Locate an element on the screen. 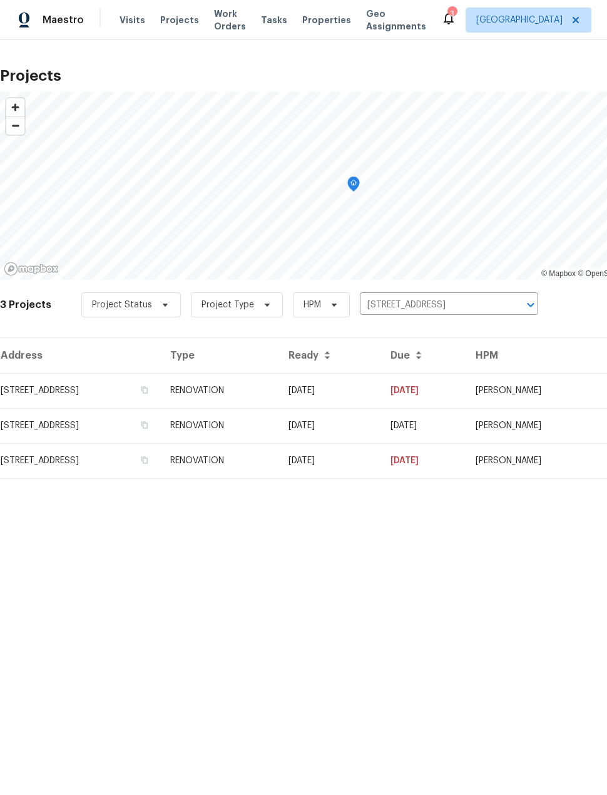  button: Zoom out is located at coordinates (15, 125).